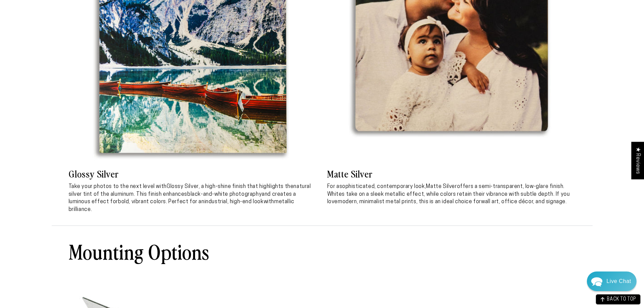  Describe the element at coordinates (451, 173) in the screenshot. I see `h3: Matte Silver` at that location.